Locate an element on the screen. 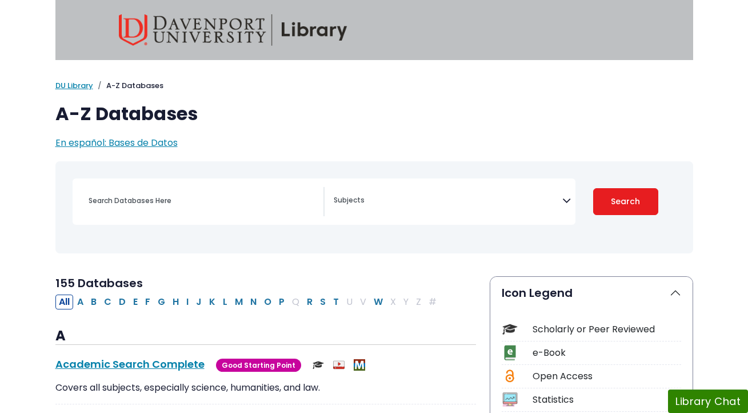 The width and height of the screenshot is (748, 413). button: Filter Results R is located at coordinates (310, 302).